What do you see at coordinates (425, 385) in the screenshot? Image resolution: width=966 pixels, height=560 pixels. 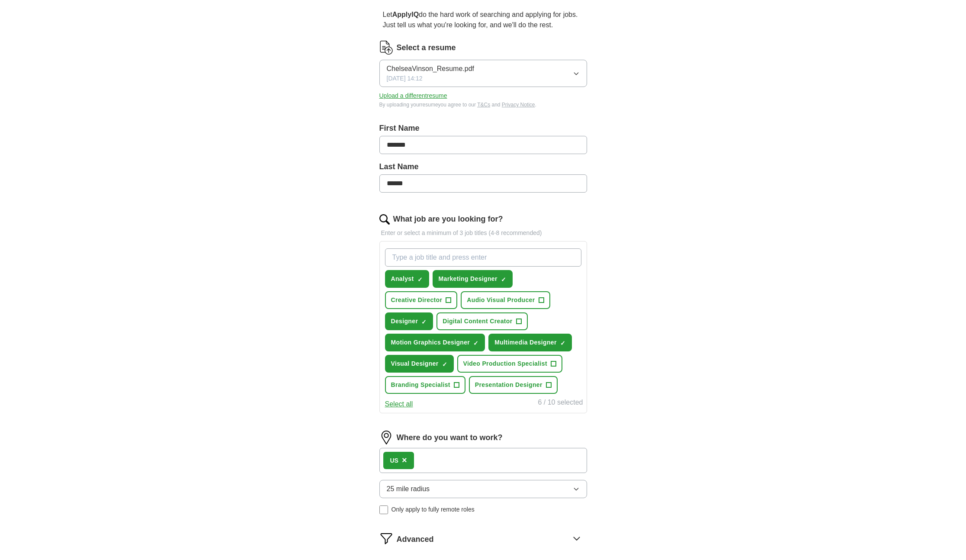 I see `button: Branding Specialist` at bounding box center [425, 385].